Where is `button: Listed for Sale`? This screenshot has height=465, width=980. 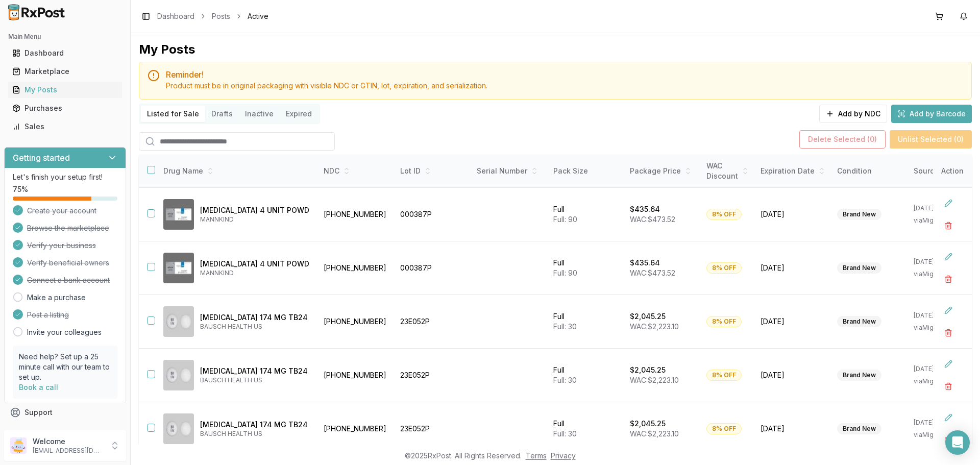 button: Listed for Sale is located at coordinates (173, 114).